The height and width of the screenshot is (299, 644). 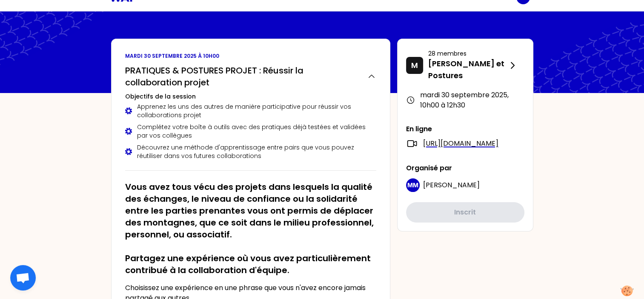 I want to click on h2: PRATIQUES & POSTURES PROJET : Réussir la collaboration projet, so click(x=243, y=76).